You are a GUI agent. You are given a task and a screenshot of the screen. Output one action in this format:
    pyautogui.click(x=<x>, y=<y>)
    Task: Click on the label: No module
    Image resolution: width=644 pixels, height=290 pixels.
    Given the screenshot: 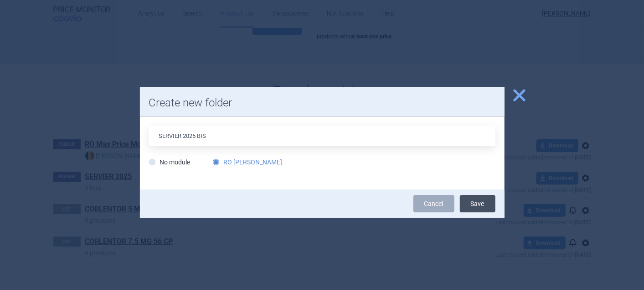 What is the action you would take?
    pyautogui.click(x=170, y=162)
    